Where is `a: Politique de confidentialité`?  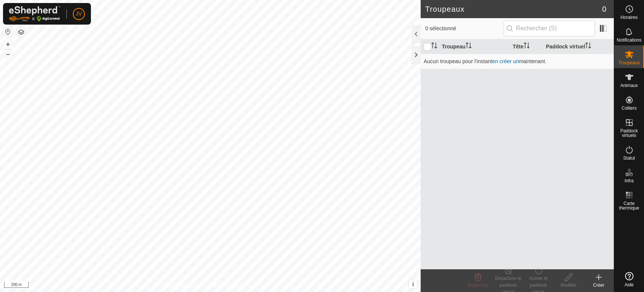 a: Politique de confidentialité is located at coordinates (190, 285).